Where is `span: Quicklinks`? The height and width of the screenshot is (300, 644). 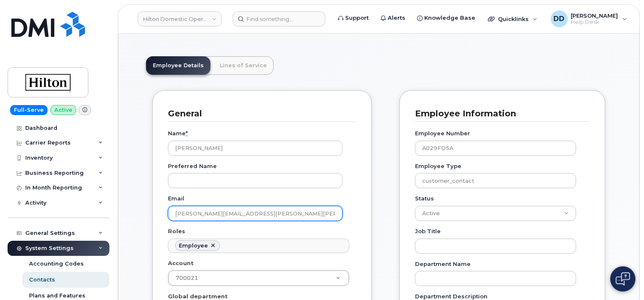
span: Quicklinks is located at coordinates (513, 19).